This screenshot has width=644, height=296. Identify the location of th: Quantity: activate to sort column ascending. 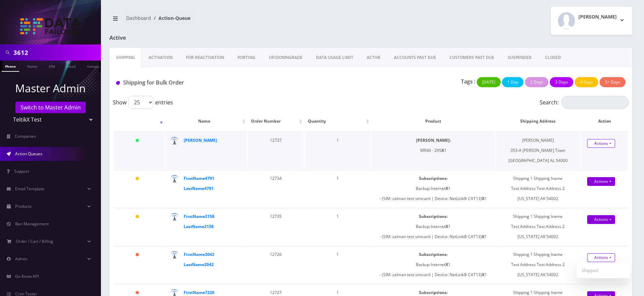
(338, 121).